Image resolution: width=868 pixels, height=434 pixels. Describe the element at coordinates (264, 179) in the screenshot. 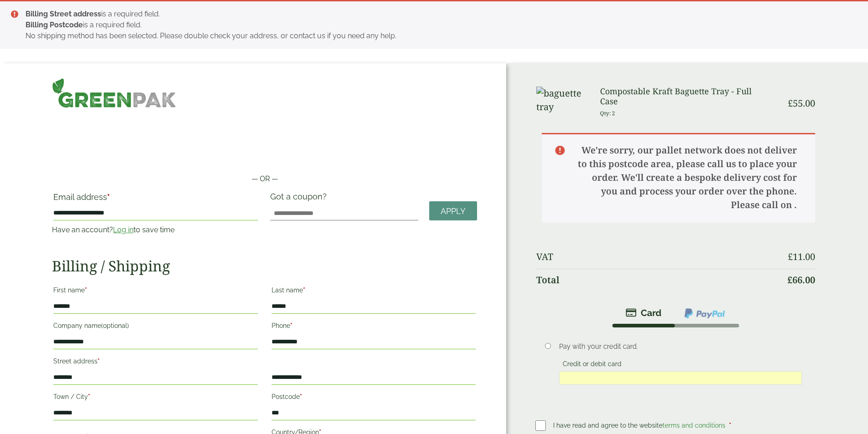

I see `p: — OR —` at that location.